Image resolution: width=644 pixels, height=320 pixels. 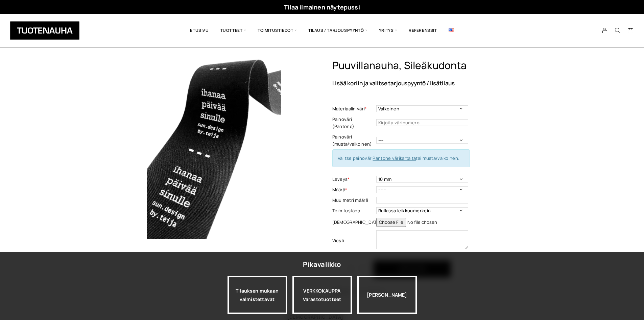 I want to click on a: VERKKOKAUPPAVarastotuotteet, so click(x=322, y=295).